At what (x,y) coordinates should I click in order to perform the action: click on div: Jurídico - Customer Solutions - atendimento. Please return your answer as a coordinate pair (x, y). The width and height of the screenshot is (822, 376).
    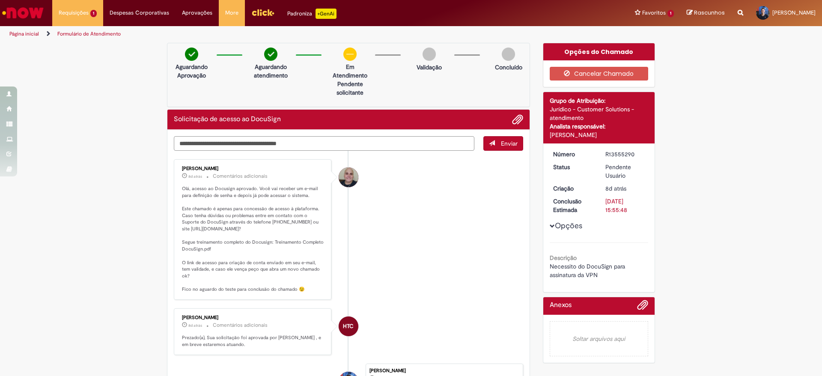
    Looking at the image, I should click on (599, 114).